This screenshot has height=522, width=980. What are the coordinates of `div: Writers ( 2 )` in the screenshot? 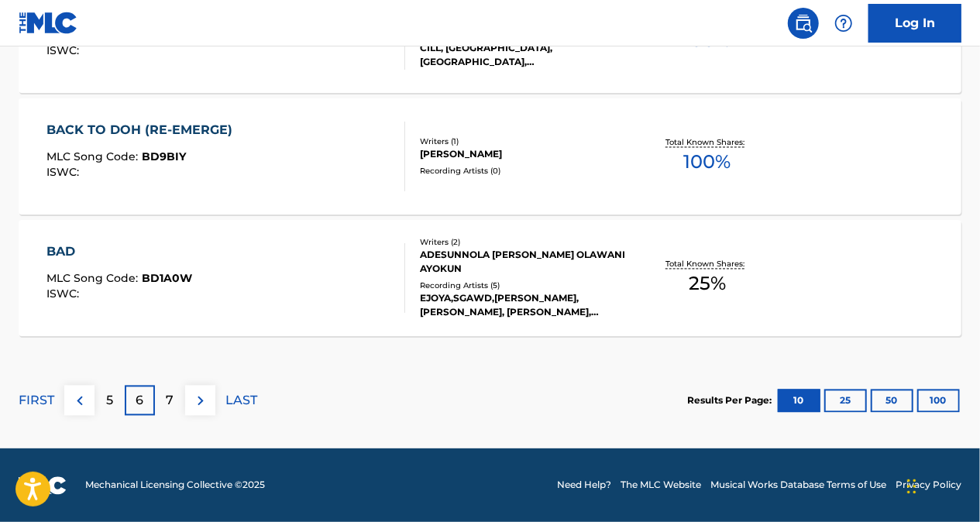 It's located at (525, 243).